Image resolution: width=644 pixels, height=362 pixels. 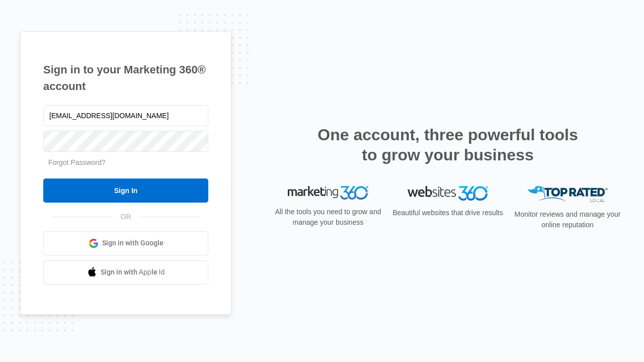 What do you see at coordinates (567, 194) in the screenshot?
I see `img: Top Rated Local` at bounding box center [567, 194].